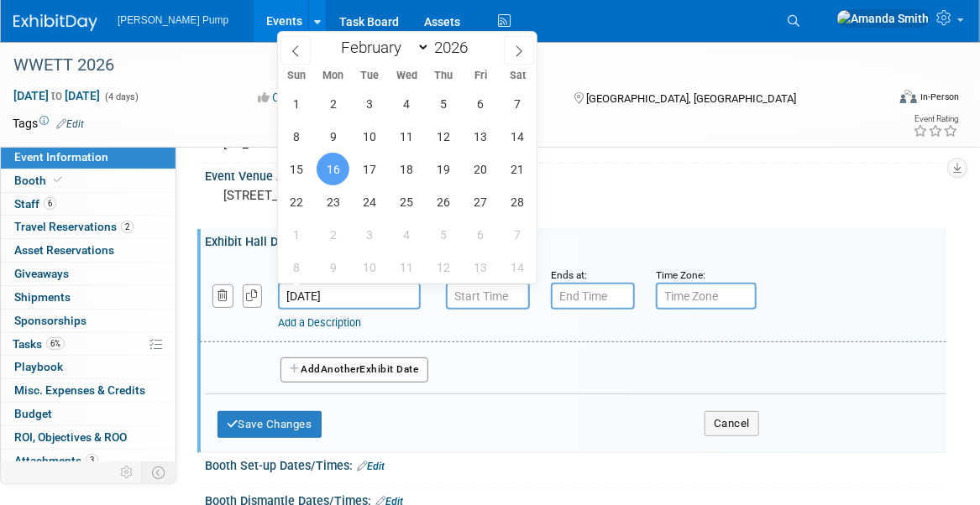  What do you see at coordinates (88, 437) in the screenshot?
I see `a: ROI, Objectives & ROO` at bounding box center [88, 437].